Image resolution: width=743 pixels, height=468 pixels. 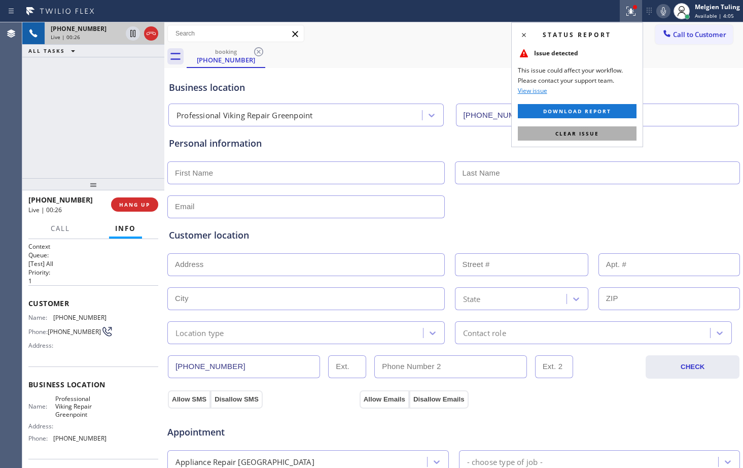 What do you see at coordinates (664, 11) in the screenshot?
I see `button: Mute` at bounding box center [664, 11].